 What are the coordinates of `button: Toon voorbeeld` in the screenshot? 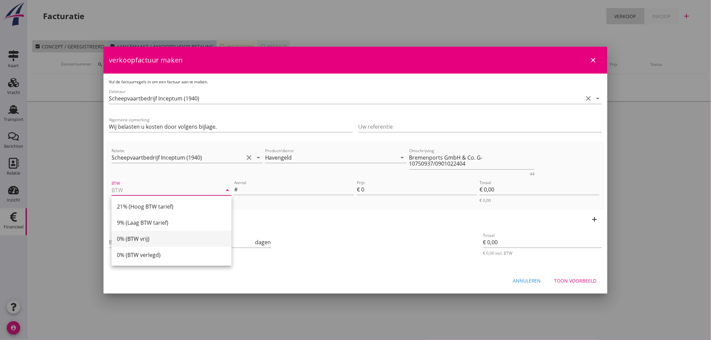 It's located at (576, 281).